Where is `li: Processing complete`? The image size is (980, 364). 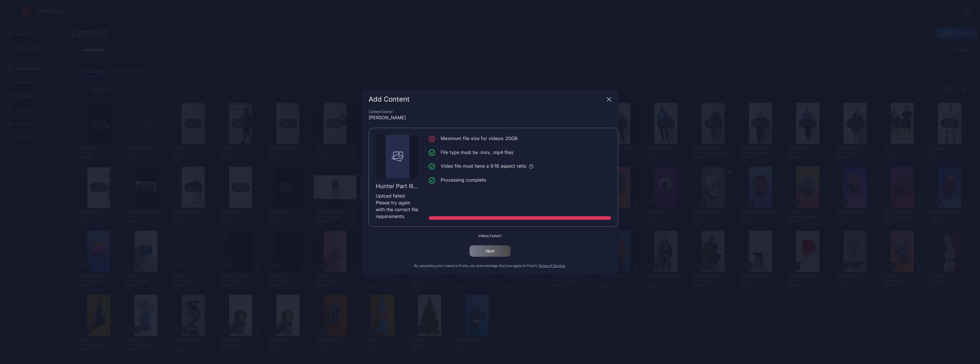 li: Processing complete is located at coordinates (520, 180).